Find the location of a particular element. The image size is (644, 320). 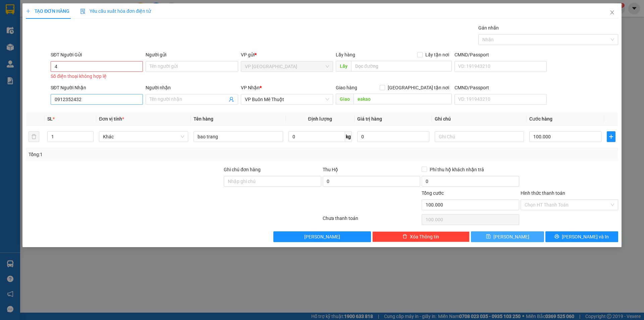

div: SĐT Người Nhận is located at coordinates (97, 88).